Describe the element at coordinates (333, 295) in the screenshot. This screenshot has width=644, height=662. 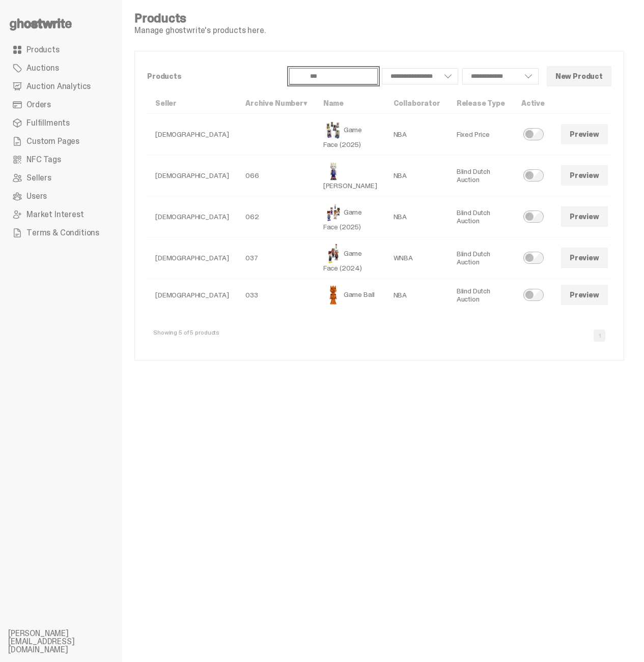
I see `img: Game Ball` at that location.